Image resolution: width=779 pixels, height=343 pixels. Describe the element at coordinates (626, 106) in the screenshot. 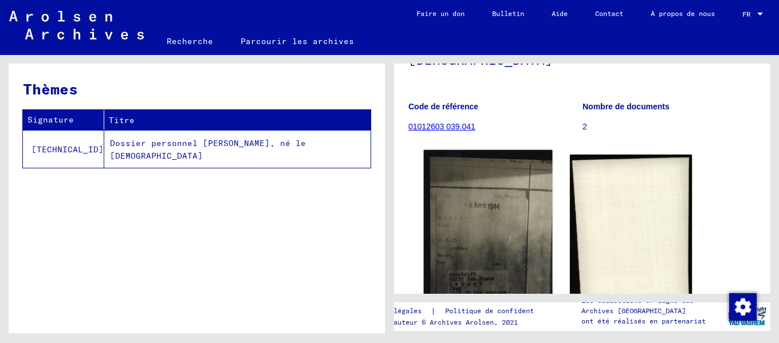

I see `font: Nombre de documents` at that location.